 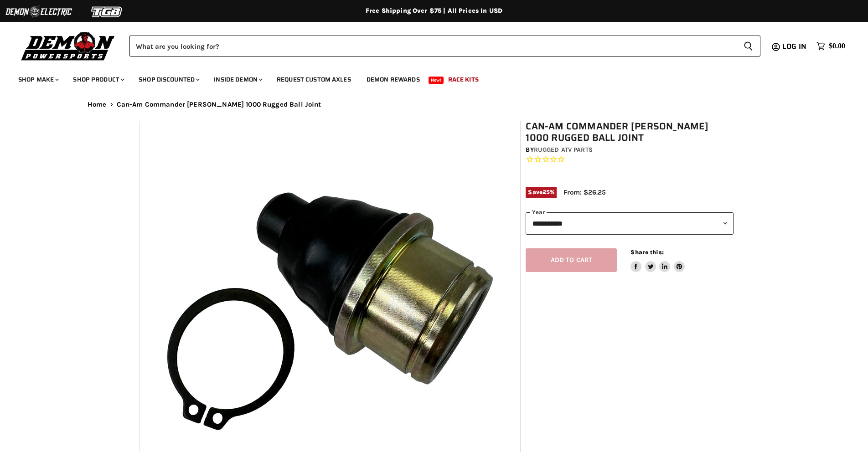 I want to click on span: Log in, so click(x=794, y=46).